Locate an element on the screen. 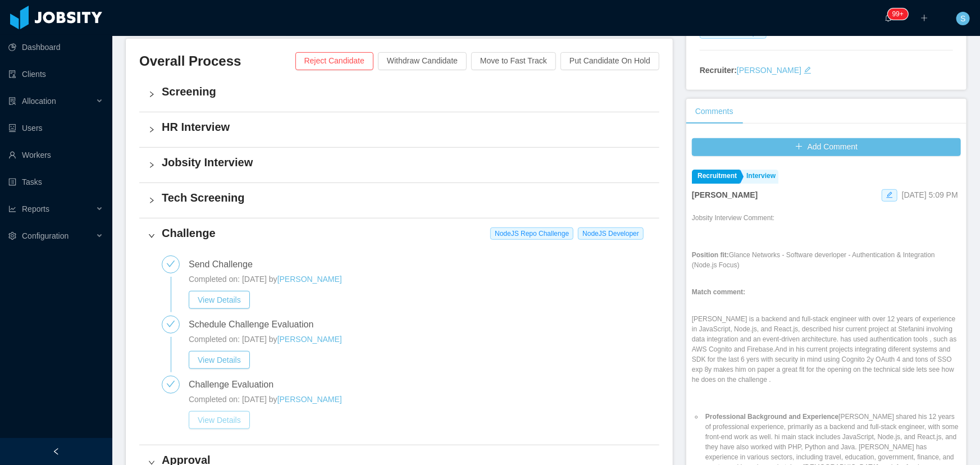 The image size is (980, 465). h4: Jobsity Interview is located at coordinates (406, 163).